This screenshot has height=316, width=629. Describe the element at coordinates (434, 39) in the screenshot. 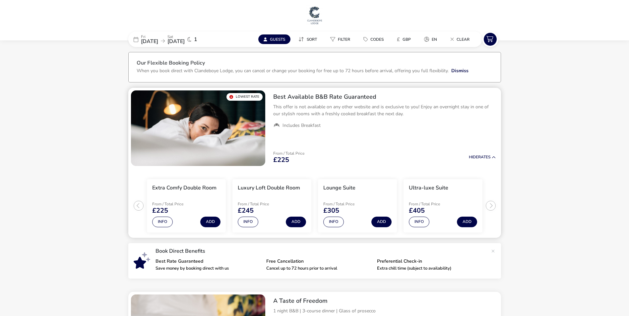

I see `span: en` at that location.